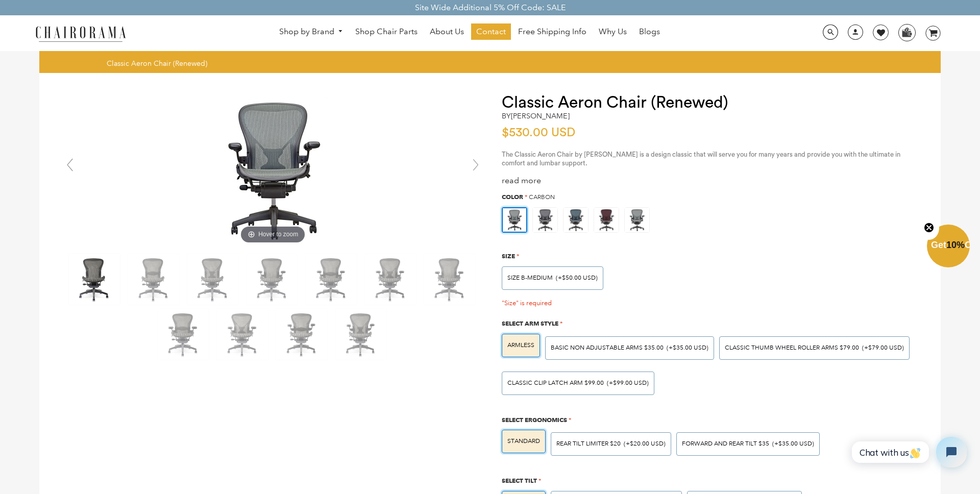 The width and height of the screenshot is (980, 494). I want to click on div: read more, so click(711, 181).